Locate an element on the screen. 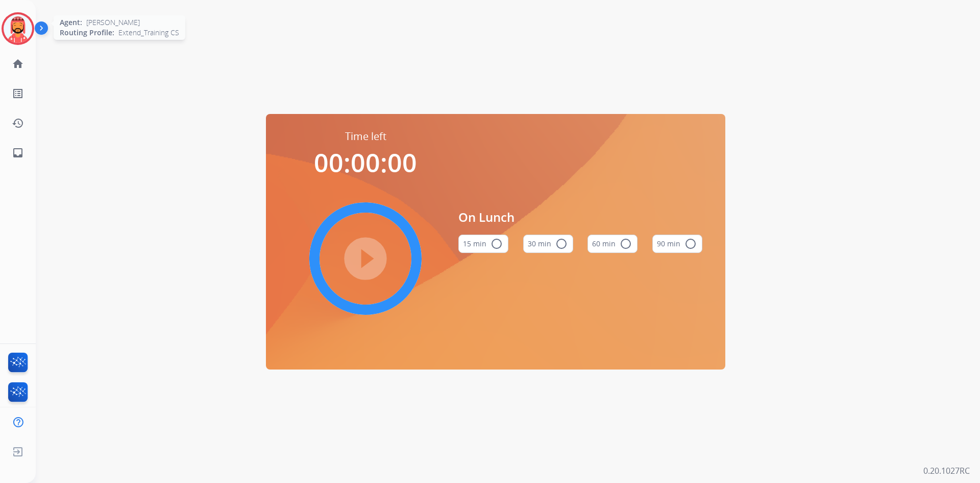 Image resolution: width=980 pixels, height=483 pixels. mat-icon: inbox is located at coordinates (18, 153).